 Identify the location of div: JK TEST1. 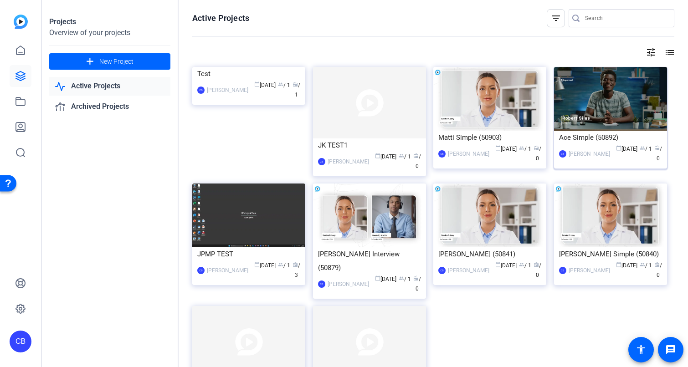
(369, 145).